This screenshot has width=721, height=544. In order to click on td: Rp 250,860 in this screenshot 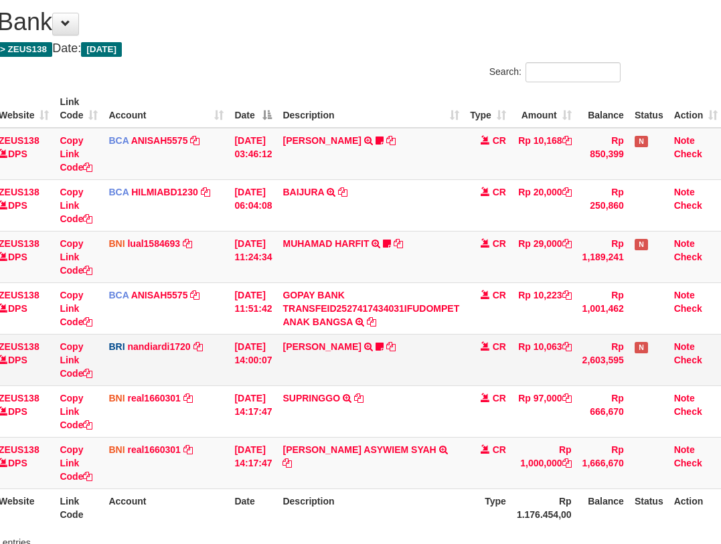, I will do `click(603, 205)`.